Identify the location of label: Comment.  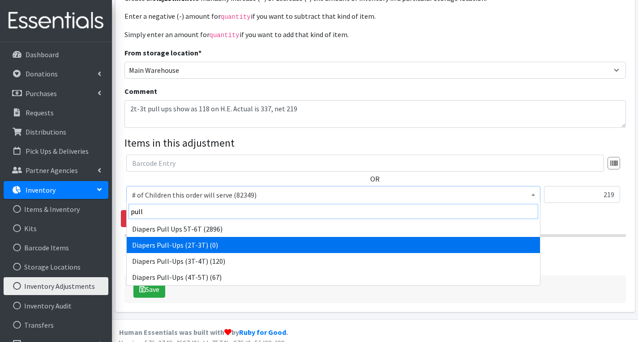
(140, 91).